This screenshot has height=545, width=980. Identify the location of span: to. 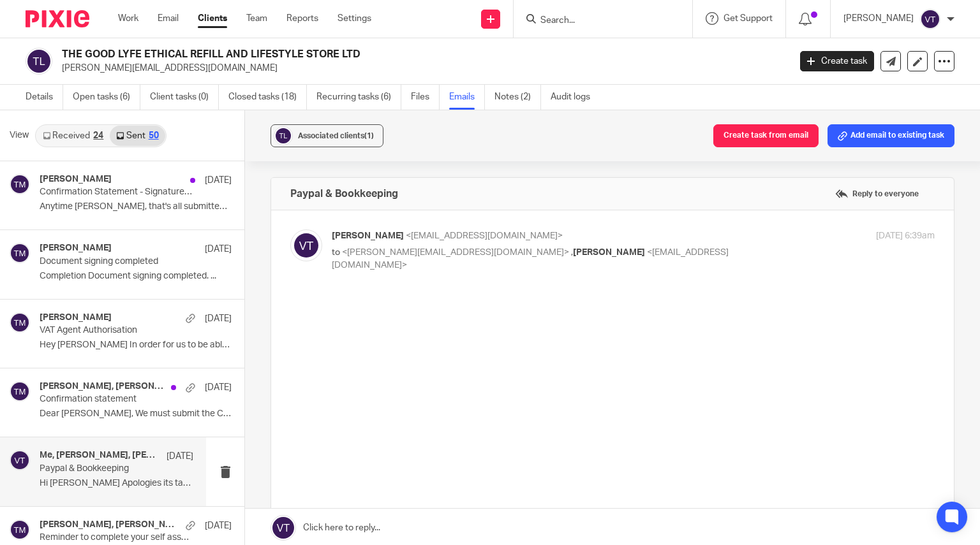
(335, 252).